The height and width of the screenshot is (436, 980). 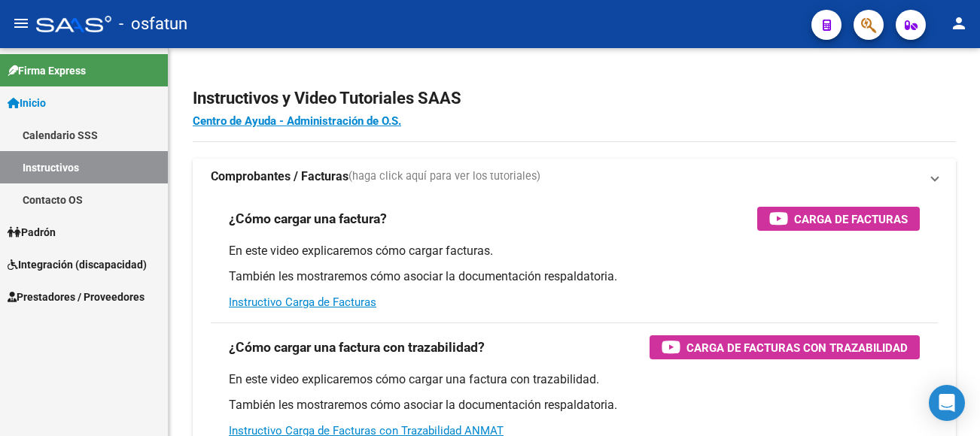 What do you see at coordinates (308, 218) in the screenshot?
I see `h3: ¿Cómo cargar una factura?` at bounding box center [308, 218].